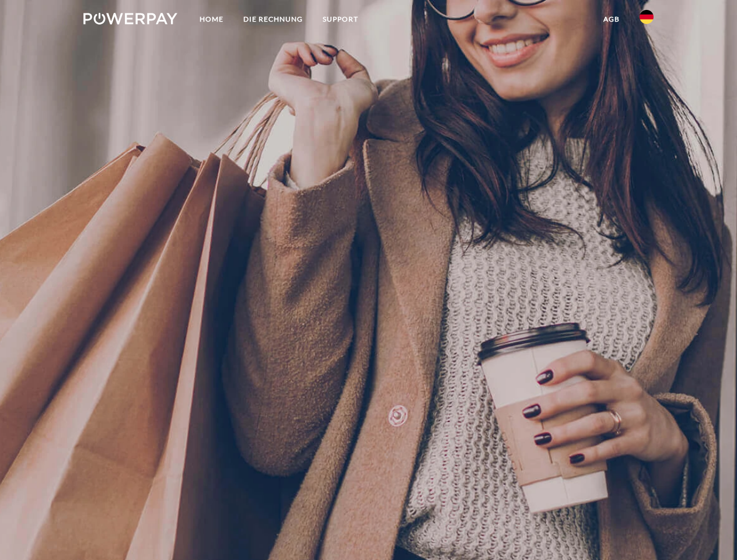  What do you see at coordinates (130, 19) in the screenshot?
I see `img: logo-powerpay-white.svg` at bounding box center [130, 19].